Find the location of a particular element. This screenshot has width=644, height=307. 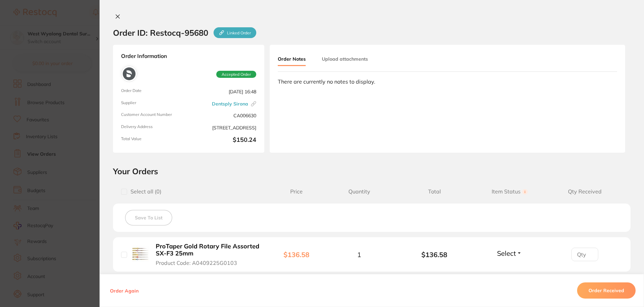

img: Dentsply Sirona is located at coordinates (129, 74).